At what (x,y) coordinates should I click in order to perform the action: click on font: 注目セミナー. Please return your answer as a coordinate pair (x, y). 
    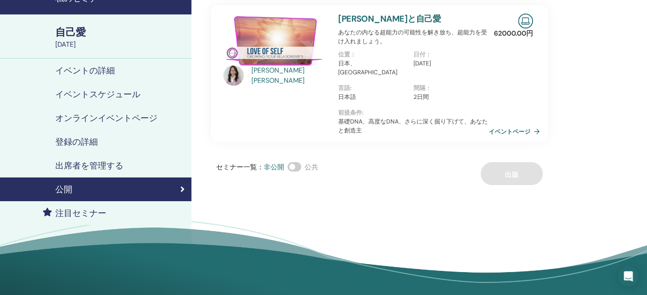
    Looking at the image, I should click on (81, 213).